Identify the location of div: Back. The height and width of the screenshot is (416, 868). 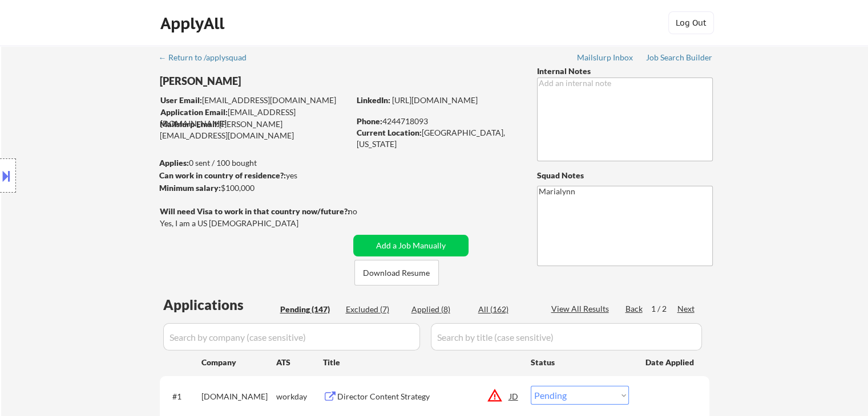
(635, 309).